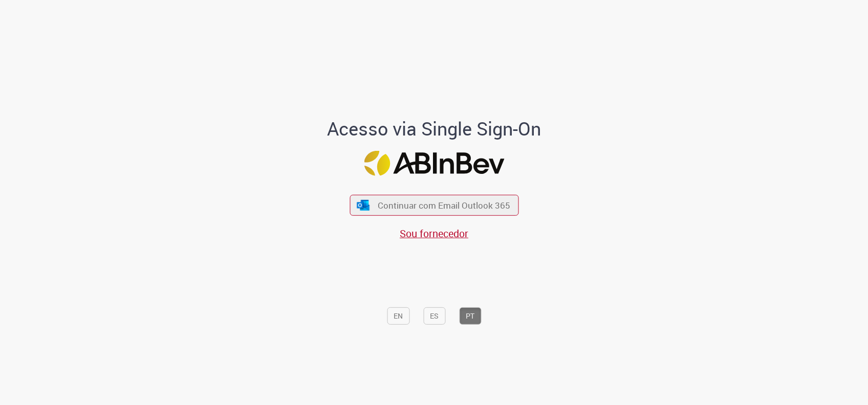 The width and height of the screenshot is (868, 405). I want to click on img: ícone Azure/Microsoft 360, so click(363, 205).